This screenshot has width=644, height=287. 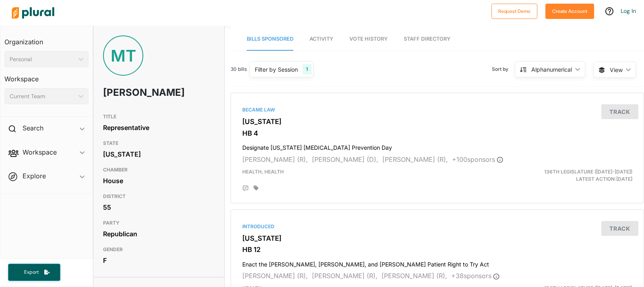 What do you see at coordinates (33, 128) in the screenshot?
I see `h2: Search` at bounding box center [33, 128].